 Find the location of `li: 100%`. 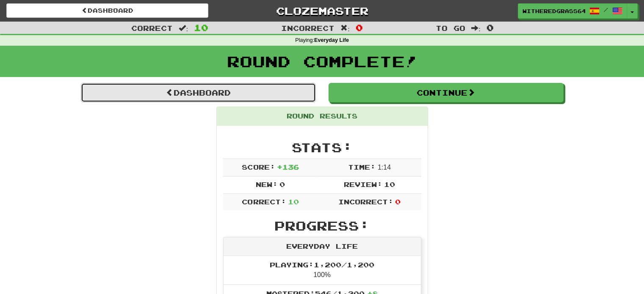

li: 100% is located at coordinates (322, 270).